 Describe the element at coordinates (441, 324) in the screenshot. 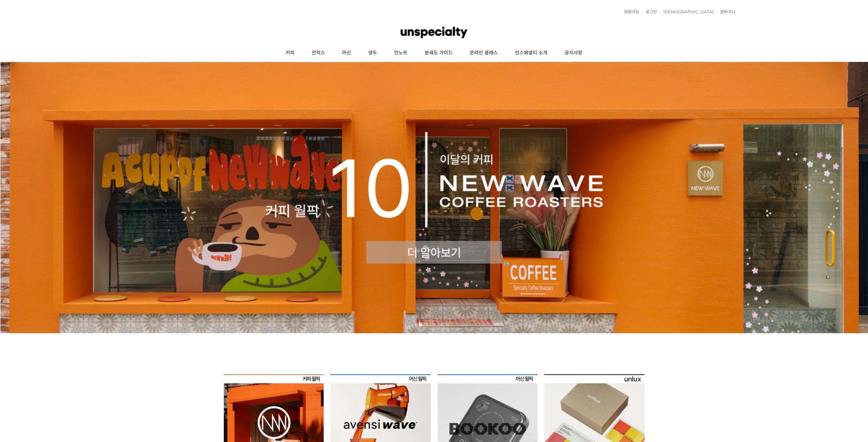

I see `a: 4` at that location.